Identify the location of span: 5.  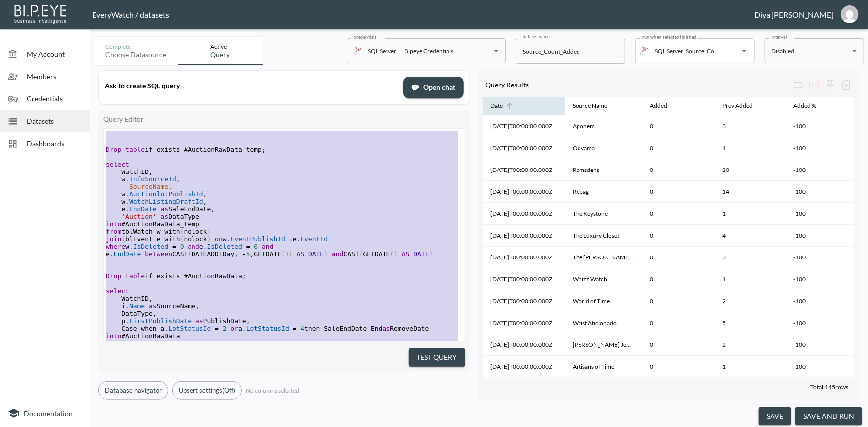
(248, 253).